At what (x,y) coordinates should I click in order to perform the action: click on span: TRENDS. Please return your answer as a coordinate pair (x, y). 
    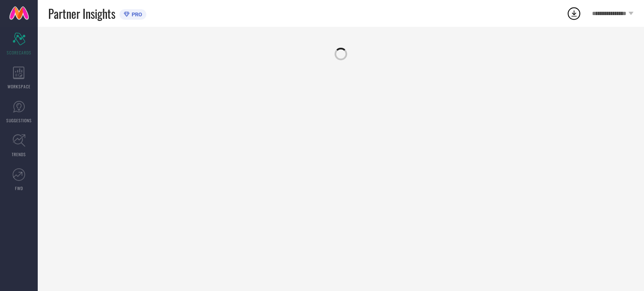
    Looking at the image, I should click on (19, 154).